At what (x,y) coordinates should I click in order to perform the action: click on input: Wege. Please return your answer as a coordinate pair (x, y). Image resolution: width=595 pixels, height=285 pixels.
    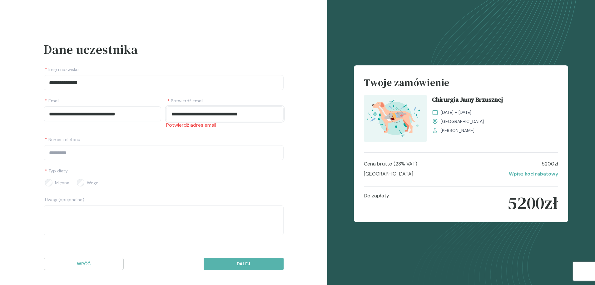
    Looking at the image, I should click on (81, 182).